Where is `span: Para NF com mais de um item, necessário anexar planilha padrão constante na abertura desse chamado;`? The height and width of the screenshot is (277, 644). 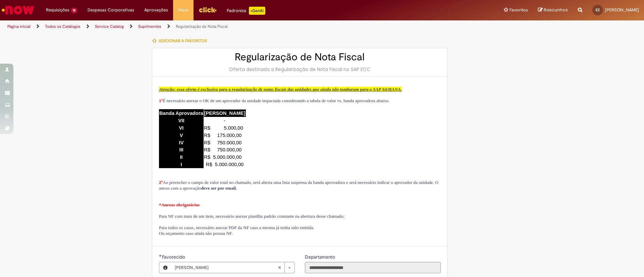 span: Para NF com mais de um item, necessário anexar planilha padrão constante na abertura desse chamado; is located at coordinates (251, 216).